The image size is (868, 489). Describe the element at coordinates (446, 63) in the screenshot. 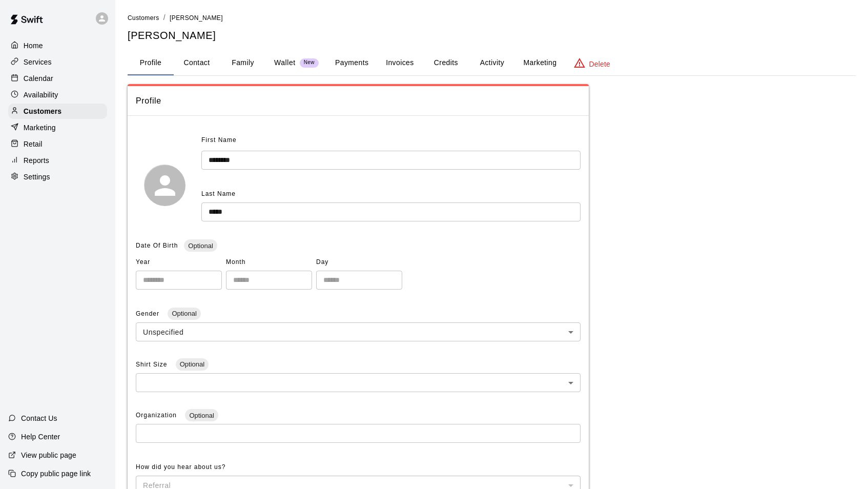

I see `button: Credits` at that location.